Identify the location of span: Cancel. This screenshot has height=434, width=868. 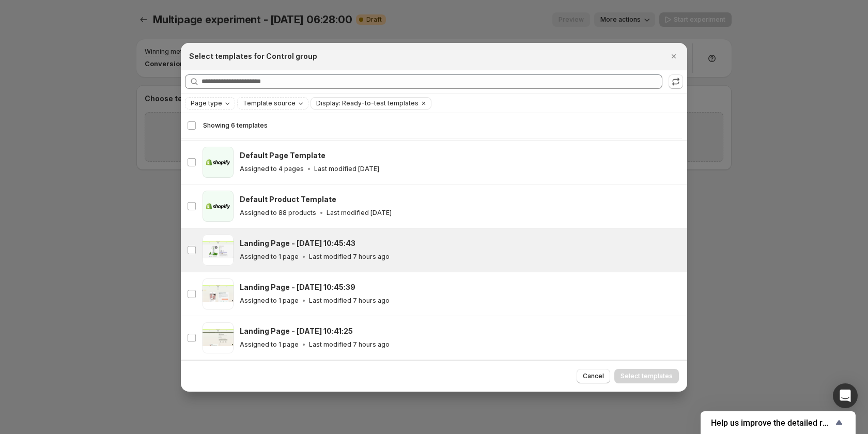
(593, 376).